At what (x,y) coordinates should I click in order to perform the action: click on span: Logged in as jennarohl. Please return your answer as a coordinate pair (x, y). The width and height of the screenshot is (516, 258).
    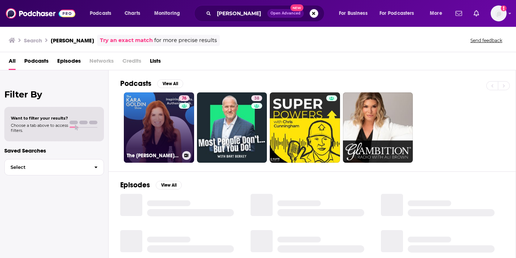
    Looking at the image, I should click on (499, 13).